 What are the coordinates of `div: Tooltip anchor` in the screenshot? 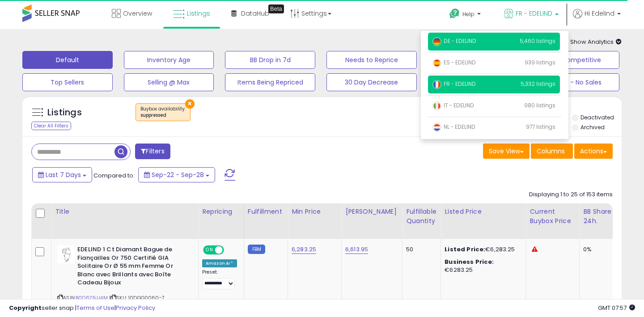 It's located at (276, 9).